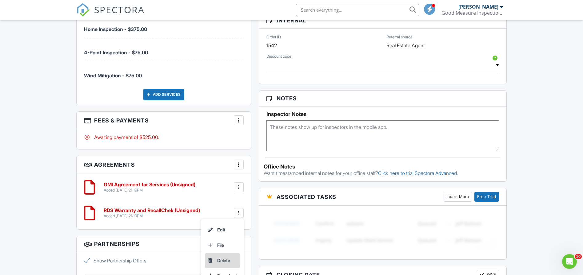 The height and width of the screenshot is (275, 583). Describe the element at coordinates (382, 21) in the screenshot. I see `h3: Internal` at that location.